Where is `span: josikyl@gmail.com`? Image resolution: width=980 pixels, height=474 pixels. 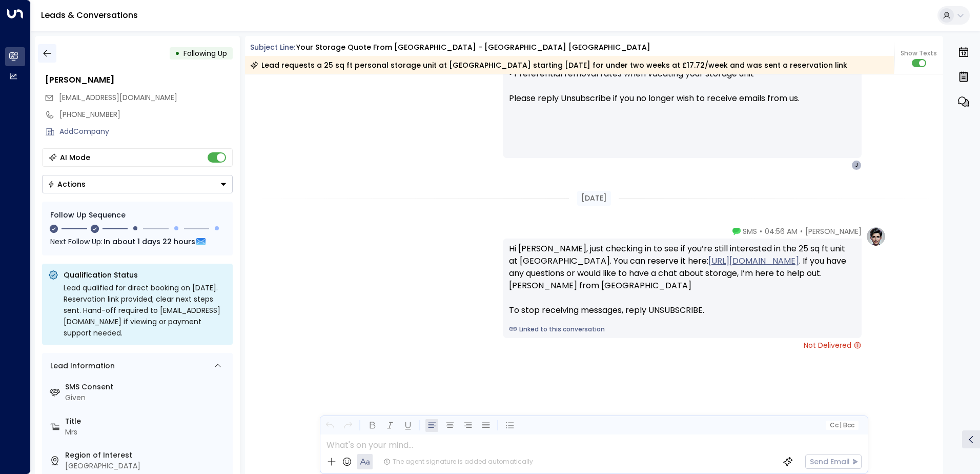
span: josikyl@gmail.com is located at coordinates (118, 97).